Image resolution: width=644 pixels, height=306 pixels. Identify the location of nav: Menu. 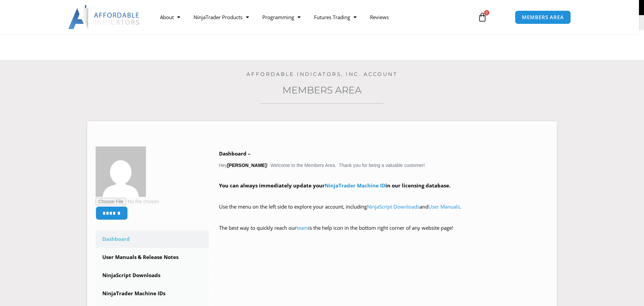
(311, 17).